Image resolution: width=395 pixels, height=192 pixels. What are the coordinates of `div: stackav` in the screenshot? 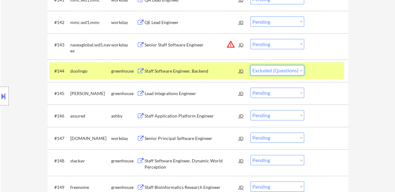 It's located at (91, 161).